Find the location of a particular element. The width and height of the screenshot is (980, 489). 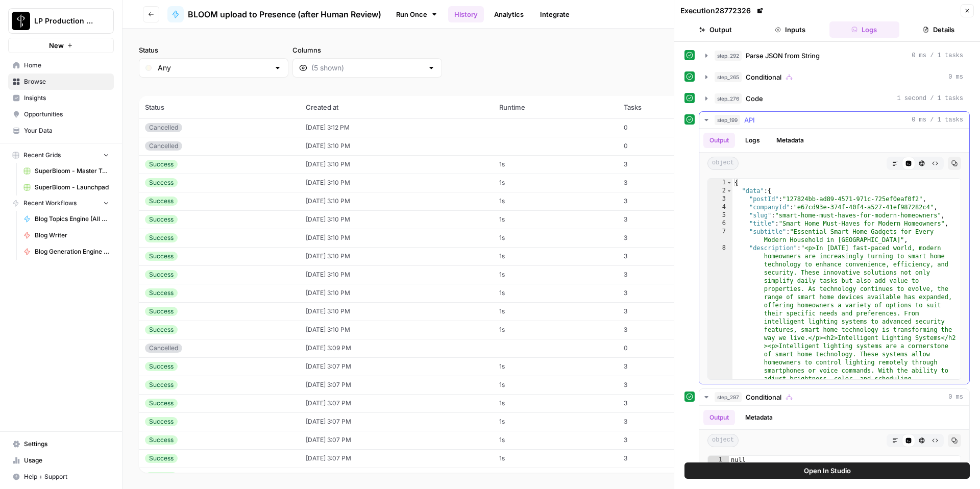

a: Blog Writer is located at coordinates (66, 235).